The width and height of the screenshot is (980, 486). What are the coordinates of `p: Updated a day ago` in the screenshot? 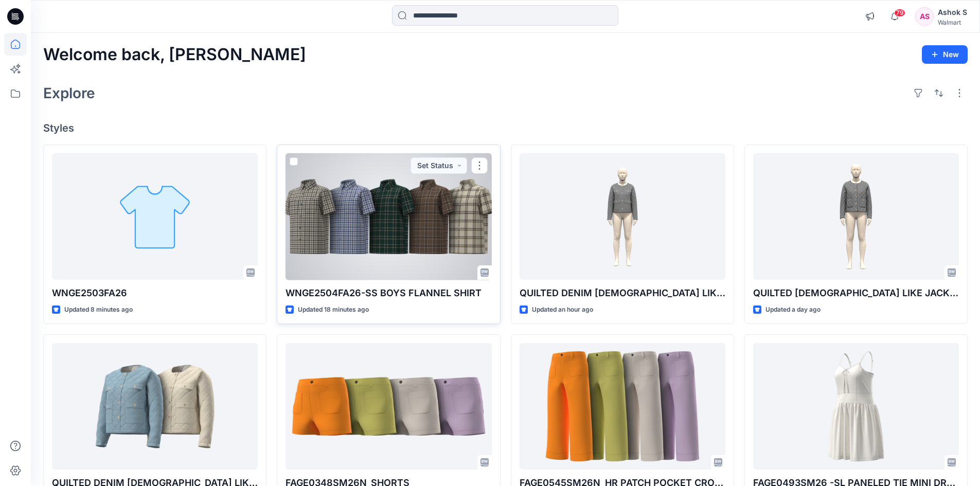 It's located at (793, 310).